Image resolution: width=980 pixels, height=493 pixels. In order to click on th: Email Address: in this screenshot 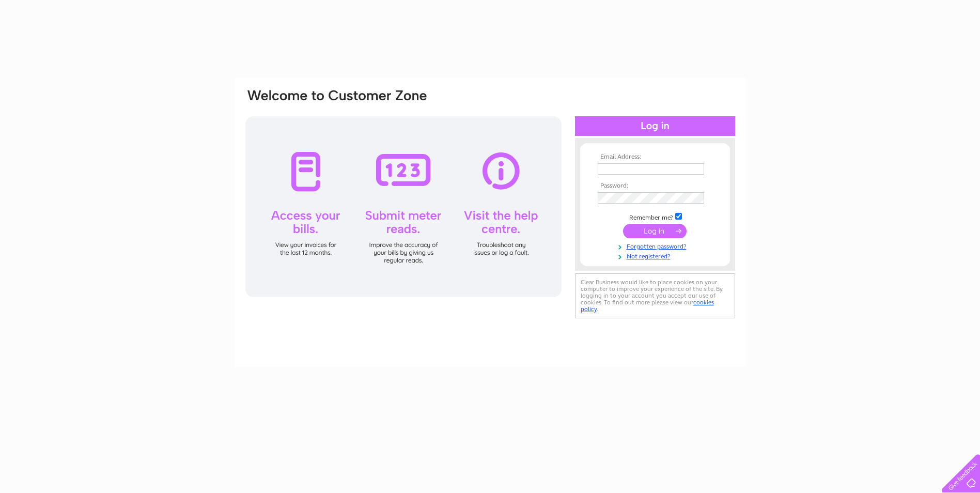, I will do `click(656, 157)`.